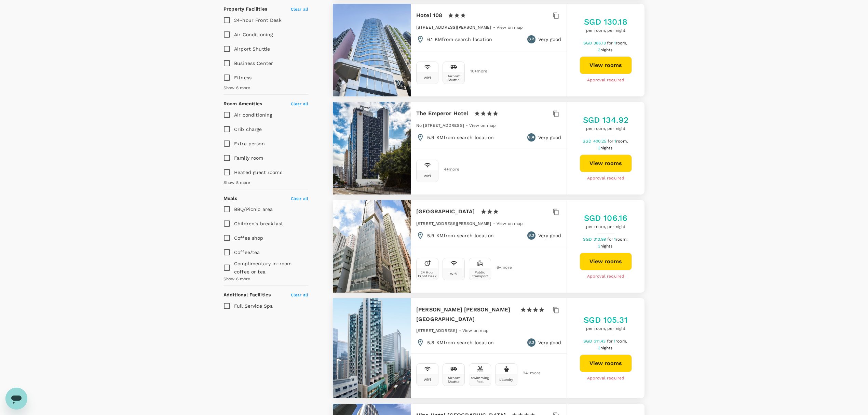 The height and width of the screenshot is (415, 868). What do you see at coordinates (502, 268) in the screenshot?
I see `span: 6 + more` at bounding box center [502, 268].